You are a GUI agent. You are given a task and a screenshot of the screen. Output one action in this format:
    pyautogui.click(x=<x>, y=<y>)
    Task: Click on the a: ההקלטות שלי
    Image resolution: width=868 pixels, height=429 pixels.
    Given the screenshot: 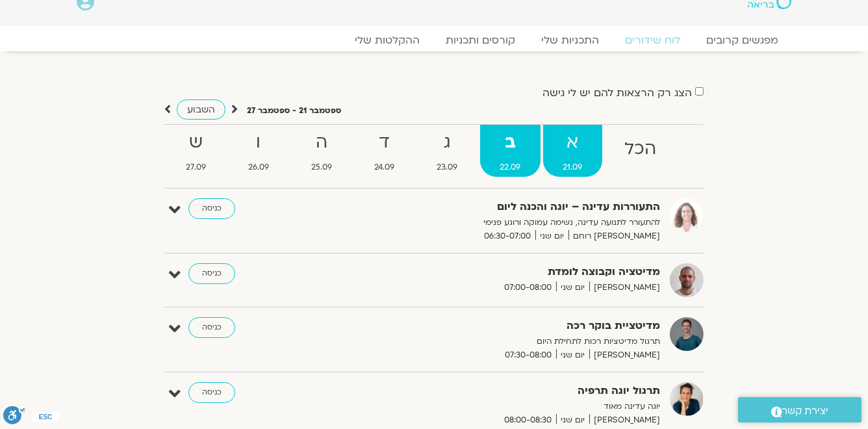 What is the action you would take?
    pyautogui.click(x=388, y=41)
    